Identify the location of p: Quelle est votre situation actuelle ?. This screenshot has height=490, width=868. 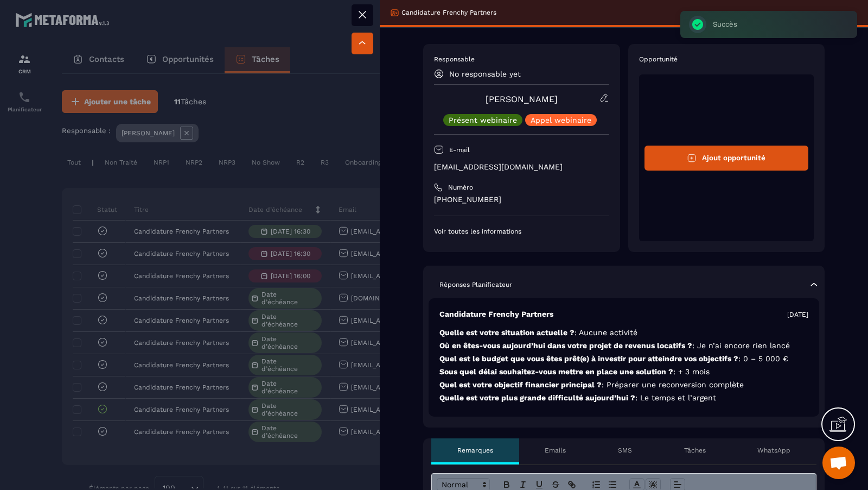
(624, 332).